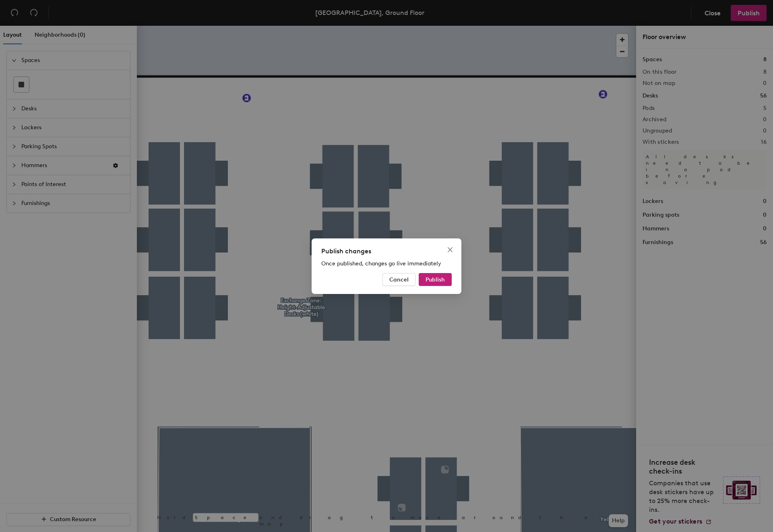  What do you see at coordinates (435, 279) in the screenshot?
I see `span: Publish` at bounding box center [435, 279].